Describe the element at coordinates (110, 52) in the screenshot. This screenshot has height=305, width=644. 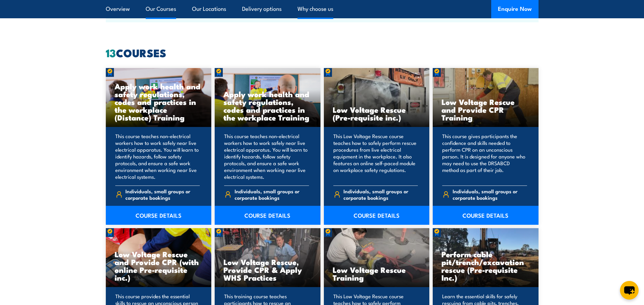
I see `strong: 13` at that location.